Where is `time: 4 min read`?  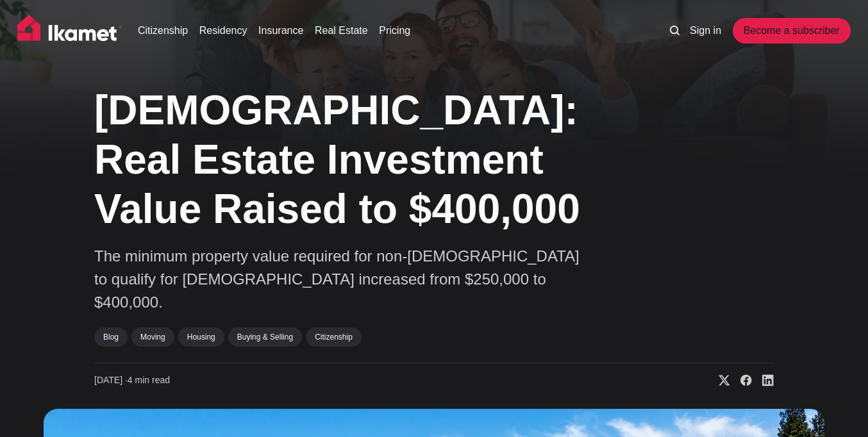
time: 4 min read is located at coordinates (132, 381).